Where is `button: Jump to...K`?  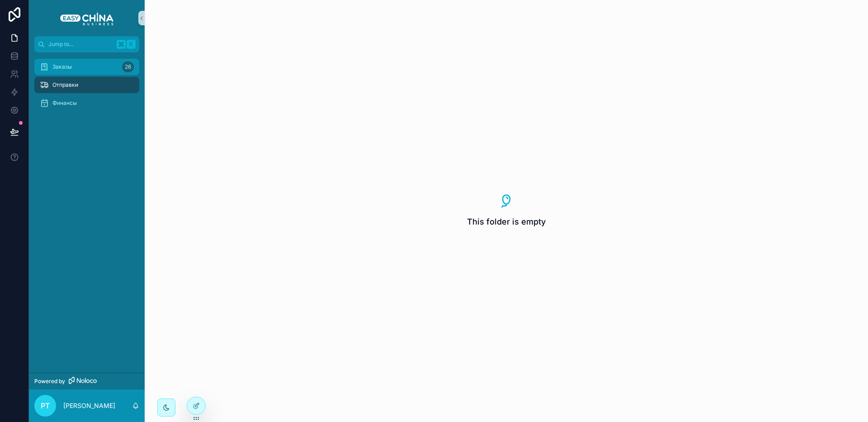
button: Jump to...K is located at coordinates (87, 44).